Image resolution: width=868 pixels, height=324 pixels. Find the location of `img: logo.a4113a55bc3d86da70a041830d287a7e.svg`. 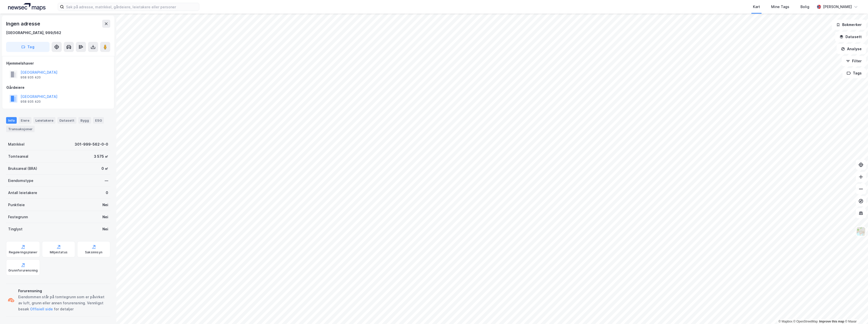

img: logo.a4113a55bc3d86da70a041830d287a7e.svg is located at coordinates (26, 7).